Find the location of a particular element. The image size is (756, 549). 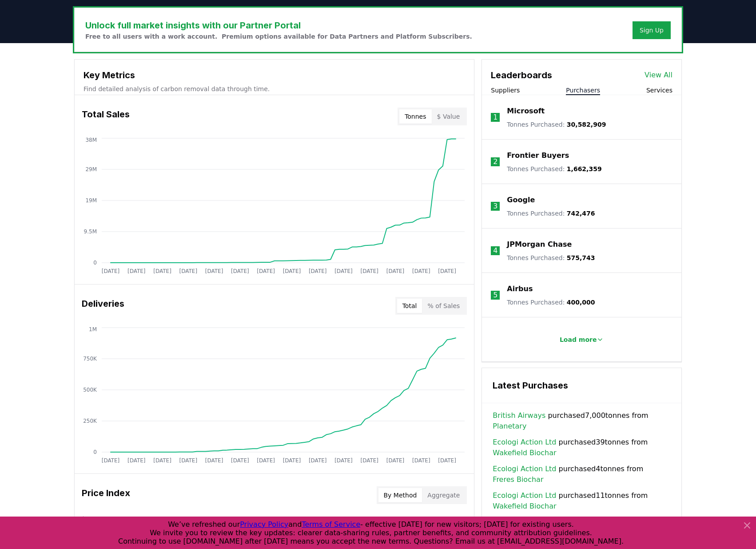

span: purchased 7,000 tonnes from is located at coordinates (582, 421).